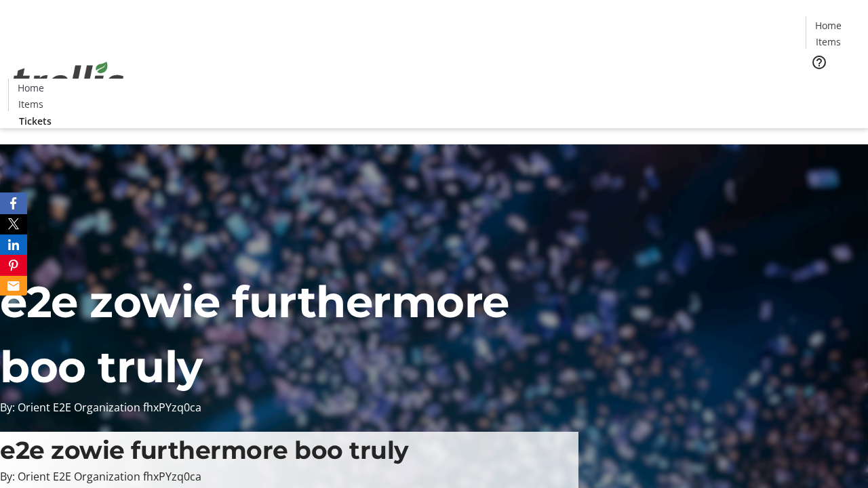  I want to click on button: Help, so click(819, 63).